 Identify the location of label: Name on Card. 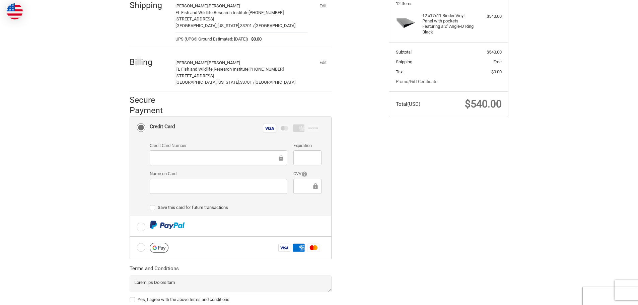
(218, 174).